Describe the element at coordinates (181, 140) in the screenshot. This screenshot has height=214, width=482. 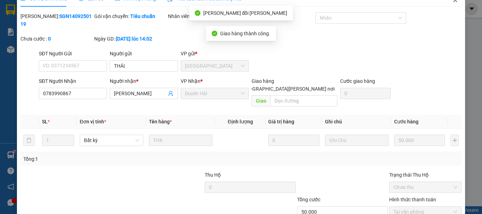
I see `input: VD: Bàn, Ghế` at that location.